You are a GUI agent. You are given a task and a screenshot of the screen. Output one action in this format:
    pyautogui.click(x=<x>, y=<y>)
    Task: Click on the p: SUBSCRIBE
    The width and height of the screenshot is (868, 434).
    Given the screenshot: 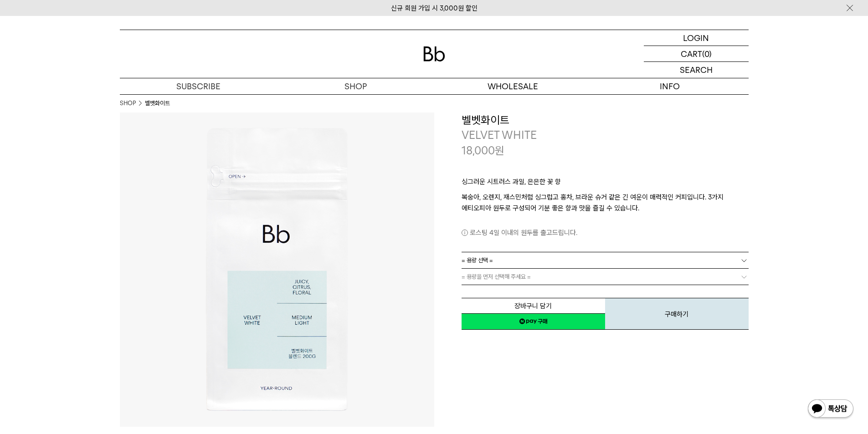 What is the action you would take?
    pyautogui.click(x=198, y=86)
    